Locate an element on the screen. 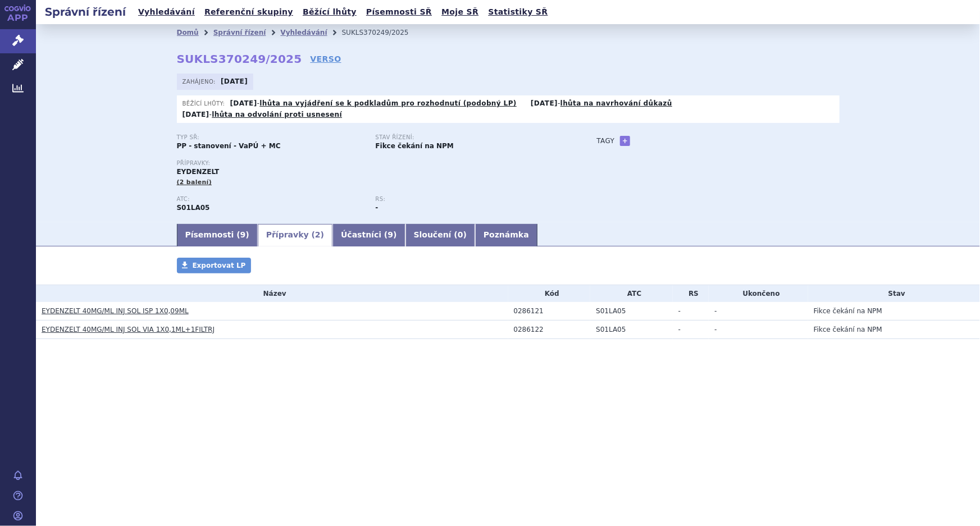 This screenshot has height=526, width=980. th: Ukončeno is located at coordinates (758, 293).